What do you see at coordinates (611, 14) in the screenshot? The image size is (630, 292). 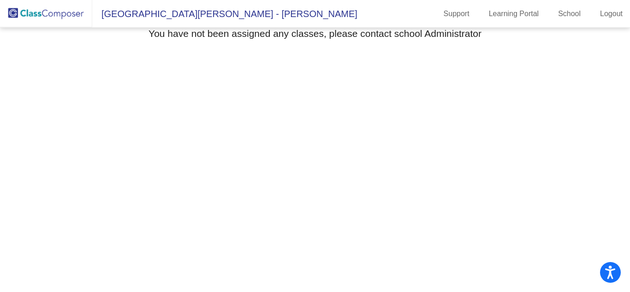 I see `a: Logout` at bounding box center [611, 14].